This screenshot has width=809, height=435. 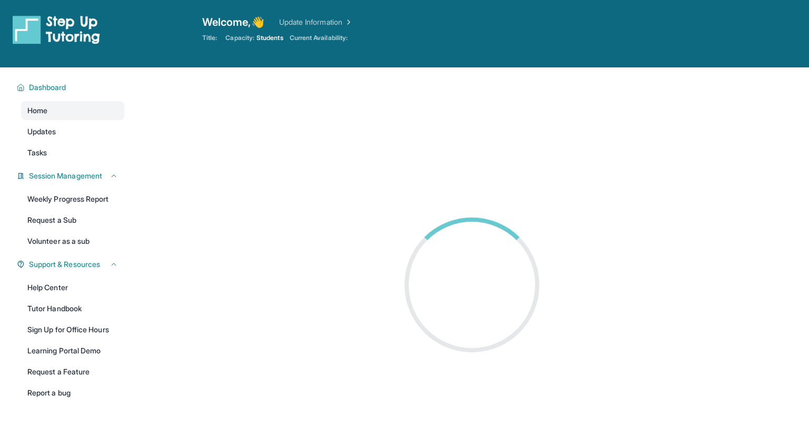 What do you see at coordinates (73, 132) in the screenshot?
I see `a: Updates` at bounding box center [73, 132].